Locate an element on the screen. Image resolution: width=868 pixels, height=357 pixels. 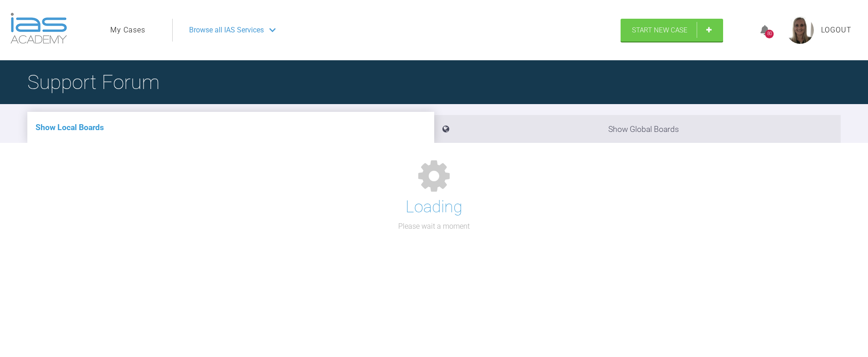
span: Logout is located at coordinates (835, 30).